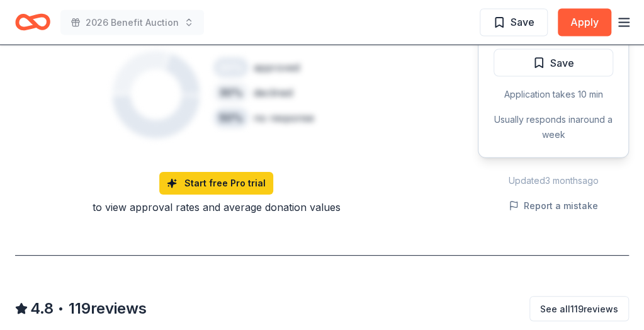 This screenshot has height=330, width=644. I want to click on button: Apply, so click(584, 22).